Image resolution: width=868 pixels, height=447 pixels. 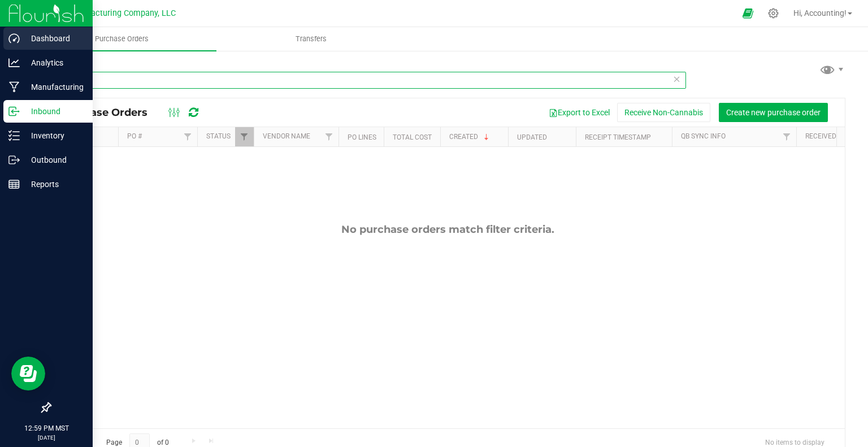 I want to click on a: Vendor Name, so click(x=286, y=136).